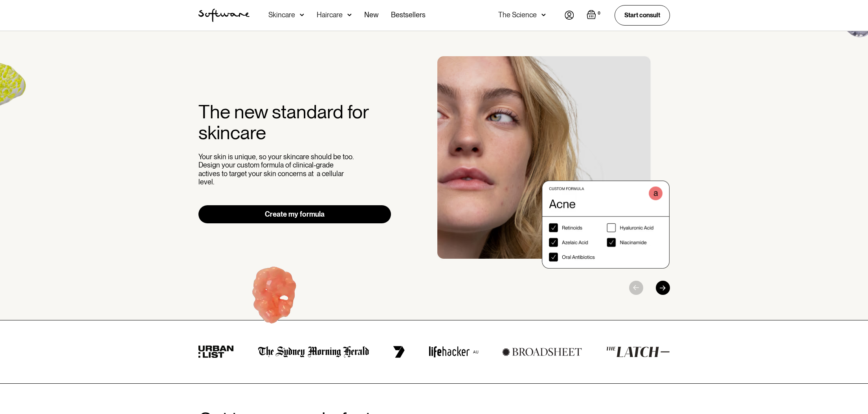 Image resolution: width=868 pixels, height=414 pixels. What do you see at coordinates (224, 15) in the screenshot?
I see `a: home` at bounding box center [224, 15].